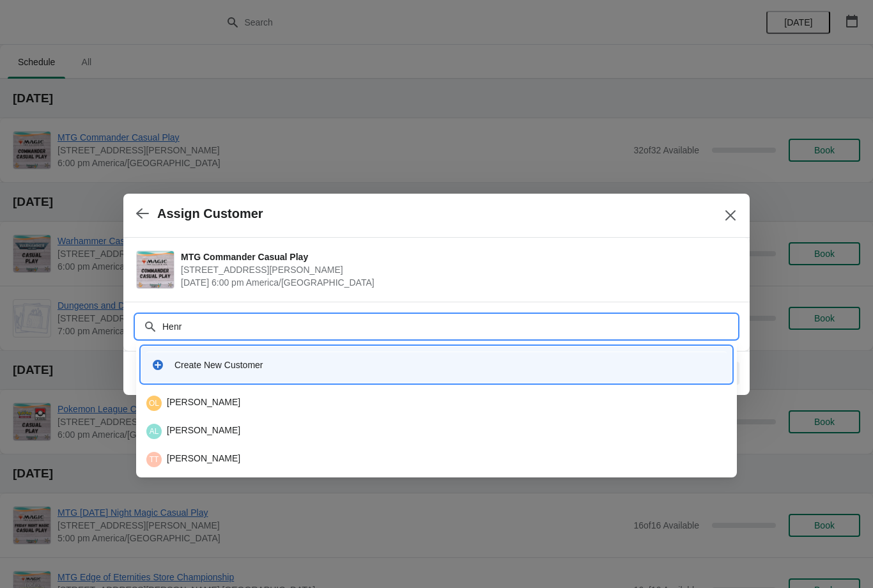 This screenshot has width=873, height=588. What do you see at coordinates (155, 270) in the screenshot?
I see `img: MTG Commander Casual Play | 2040 Louetta Rd Ste I Spring, TX 77388 | August 19 | 6:00 pm America/...` at bounding box center [155, 270].